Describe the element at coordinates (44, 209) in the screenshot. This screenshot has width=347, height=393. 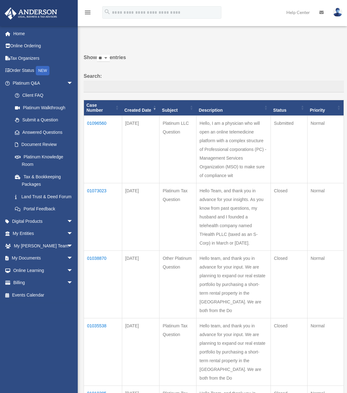
I see `a: Portal Feedback` at that location.